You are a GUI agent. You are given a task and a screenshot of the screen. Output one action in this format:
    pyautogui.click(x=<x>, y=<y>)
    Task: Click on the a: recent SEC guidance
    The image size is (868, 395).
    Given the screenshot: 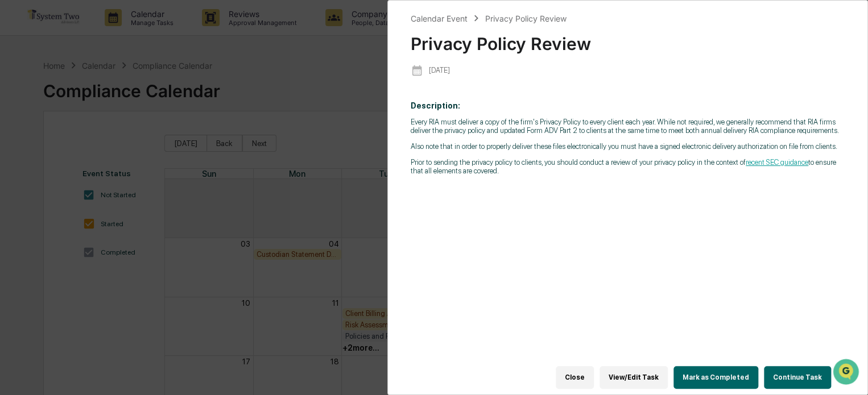 What is the action you would take?
    pyautogui.click(x=777, y=162)
    